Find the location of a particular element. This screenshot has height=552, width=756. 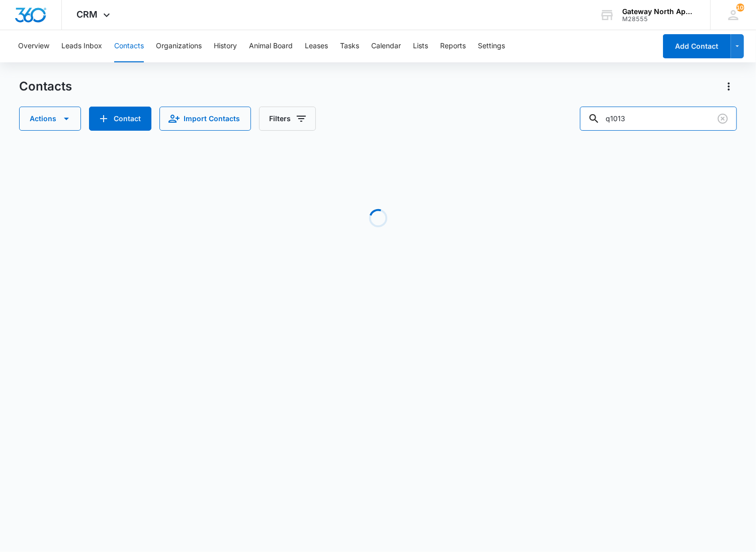

button: Contacts is located at coordinates (129, 46).